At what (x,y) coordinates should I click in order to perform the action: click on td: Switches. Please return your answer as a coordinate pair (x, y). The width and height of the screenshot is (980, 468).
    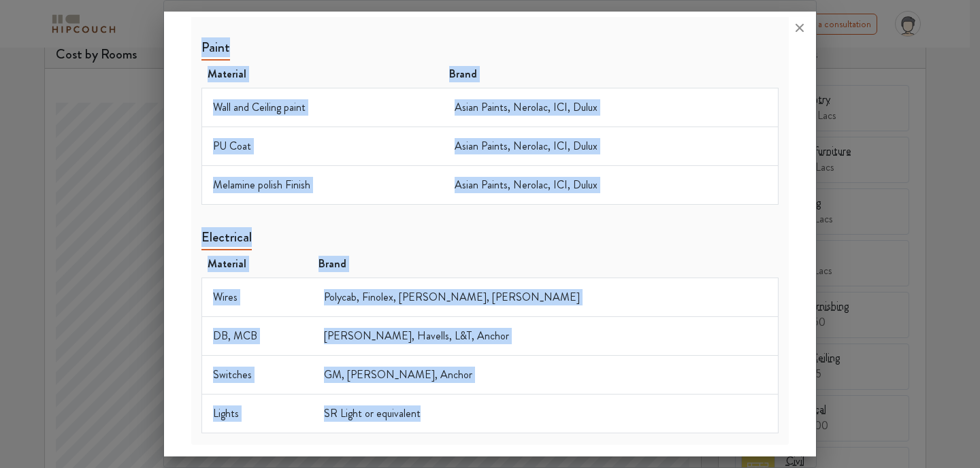
    Looking at the image, I should click on (257, 374).